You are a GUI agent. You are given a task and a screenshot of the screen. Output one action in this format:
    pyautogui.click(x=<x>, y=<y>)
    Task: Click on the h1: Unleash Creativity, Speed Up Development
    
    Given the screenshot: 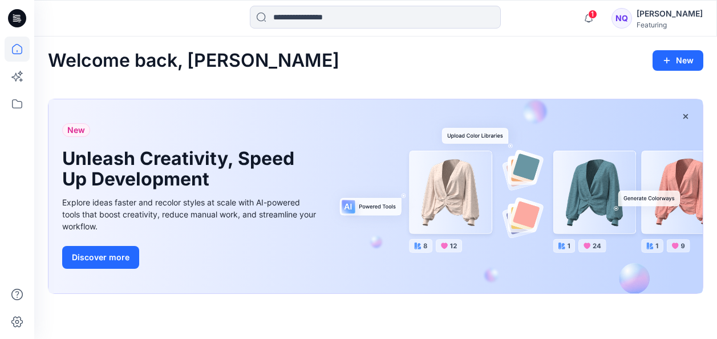 What is the action you would take?
    pyautogui.click(x=182, y=169)
    